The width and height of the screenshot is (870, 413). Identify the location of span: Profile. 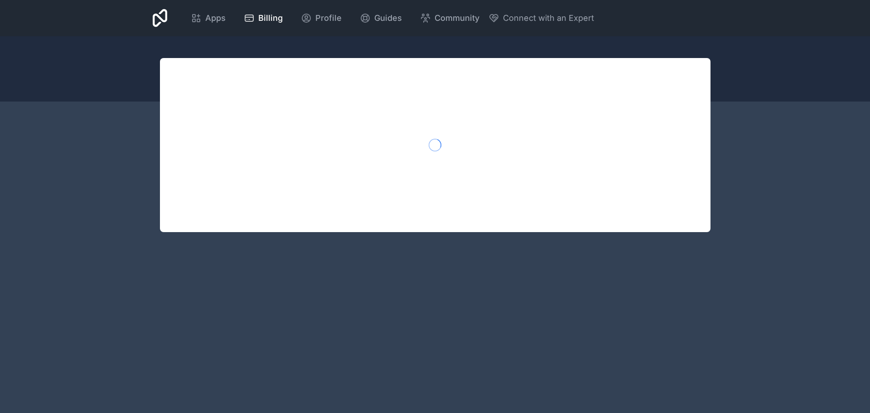
(328, 18).